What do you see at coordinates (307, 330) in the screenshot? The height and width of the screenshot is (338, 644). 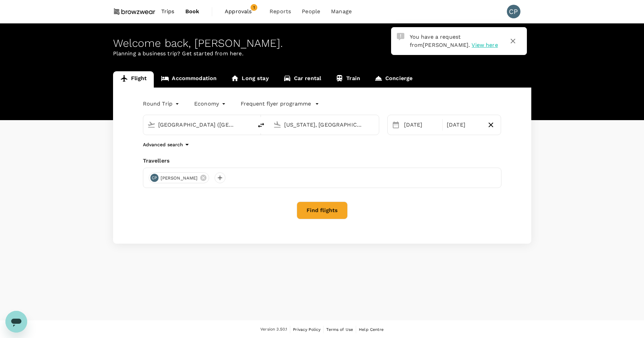 I see `a: Privacy Policy` at bounding box center [307, 330].